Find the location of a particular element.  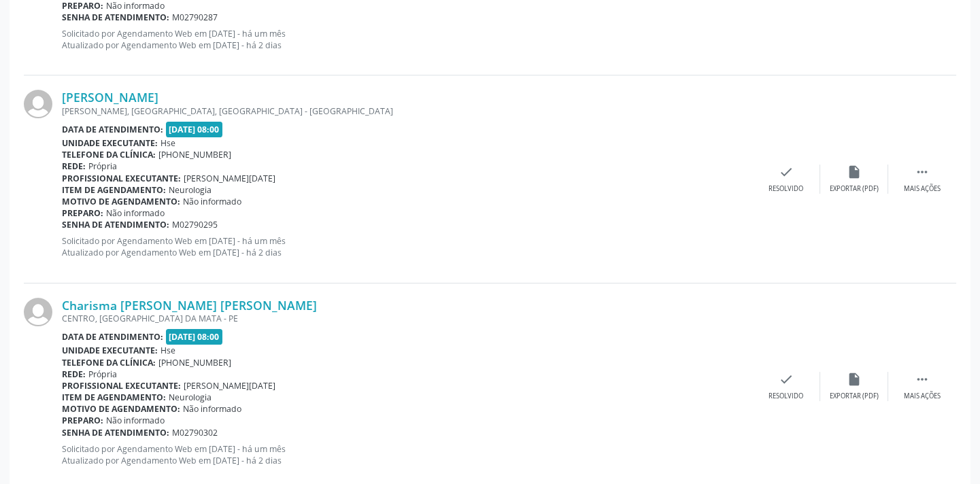

span: M02790295 is located at coordinates (194, 225).